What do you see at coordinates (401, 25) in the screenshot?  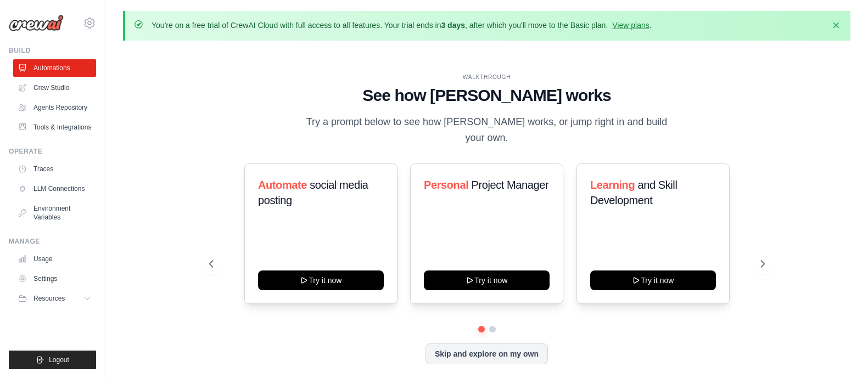 I see `p: You're on a free trial of CrewAI Cloud with full access to all features. Your trial ends in , aft...` at bounding box center [401, 25].